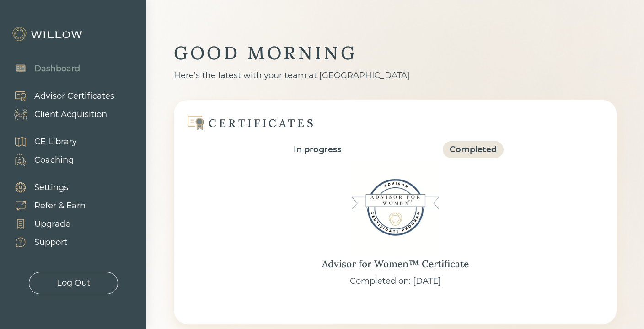 The width and height of the screenshot is (644, 329). Describe the element at coordinates (54, 160) in the screenshot. I see `div: Coaching` at that location.